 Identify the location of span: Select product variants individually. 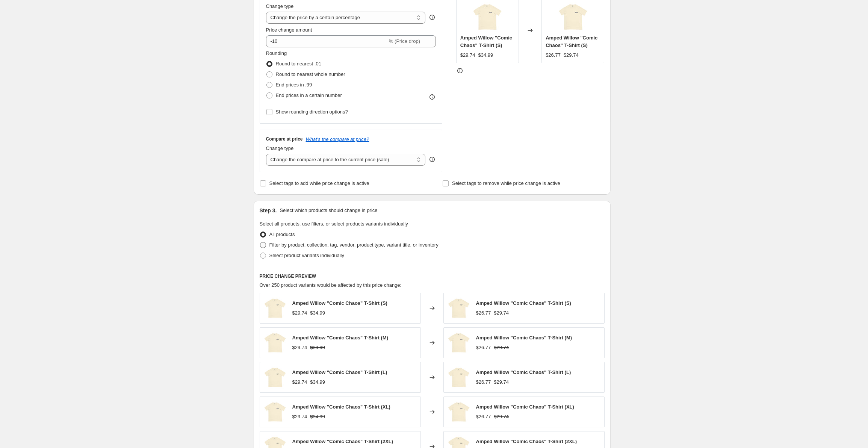
(307, 255).